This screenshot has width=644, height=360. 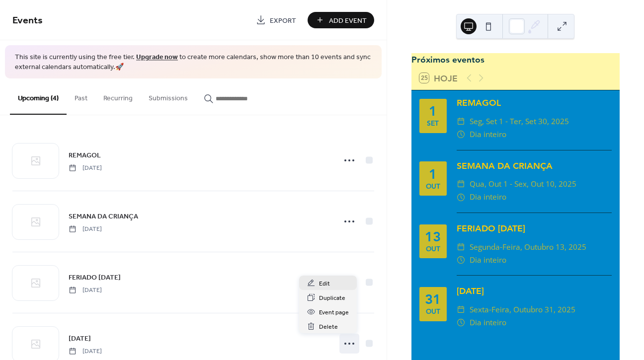 What do you see at coordinates (433, 299) in the screenshot?
I see `div: 31` at bounding box center [433, 299].